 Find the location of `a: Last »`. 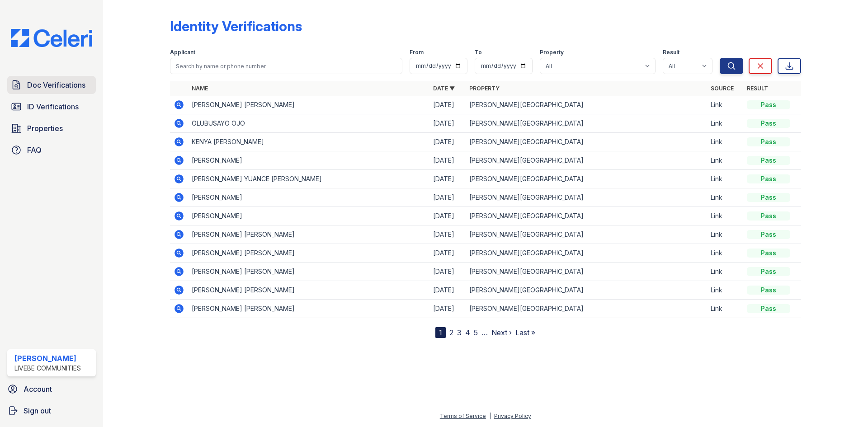

a: Last » is located at coordinates (525, 332).